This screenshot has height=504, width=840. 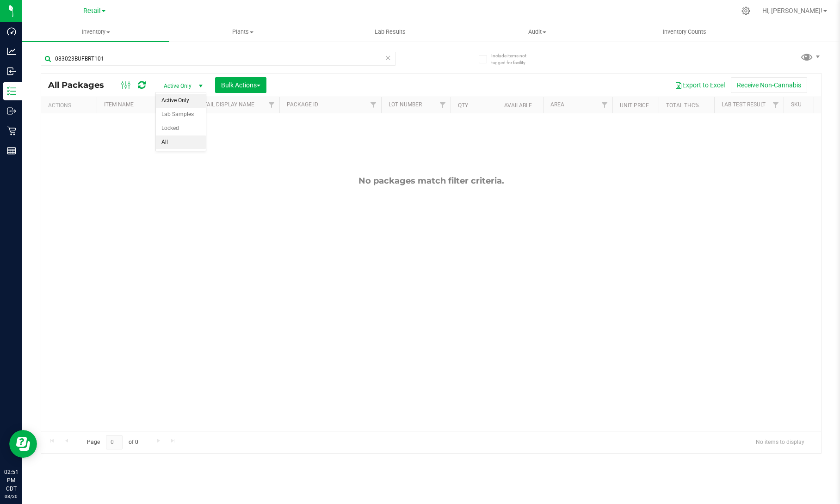 I want to click on a: Lot Number, so click(x=405, y=104).